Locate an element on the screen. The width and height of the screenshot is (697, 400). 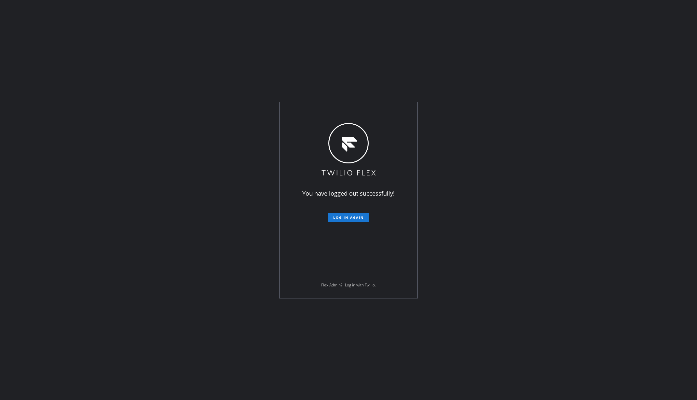
span: Log in with Twilio. is located at coordinates (360, 285).